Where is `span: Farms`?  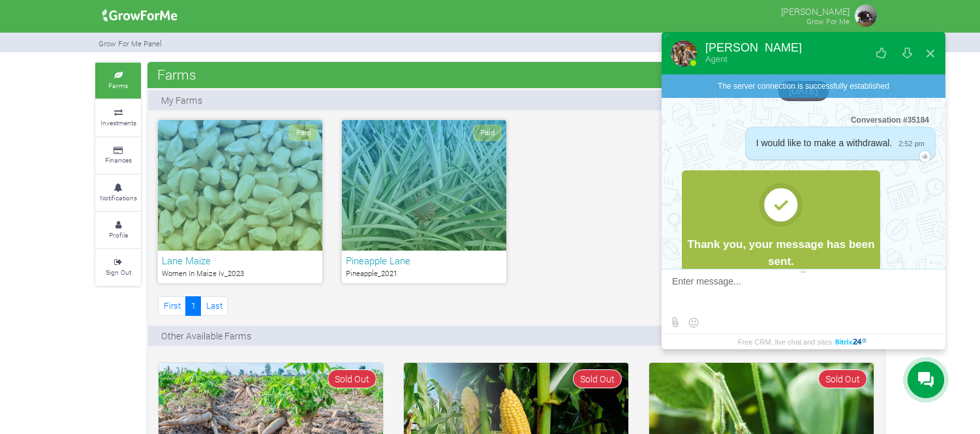
span: Farms is located at coordinates (177, 74).